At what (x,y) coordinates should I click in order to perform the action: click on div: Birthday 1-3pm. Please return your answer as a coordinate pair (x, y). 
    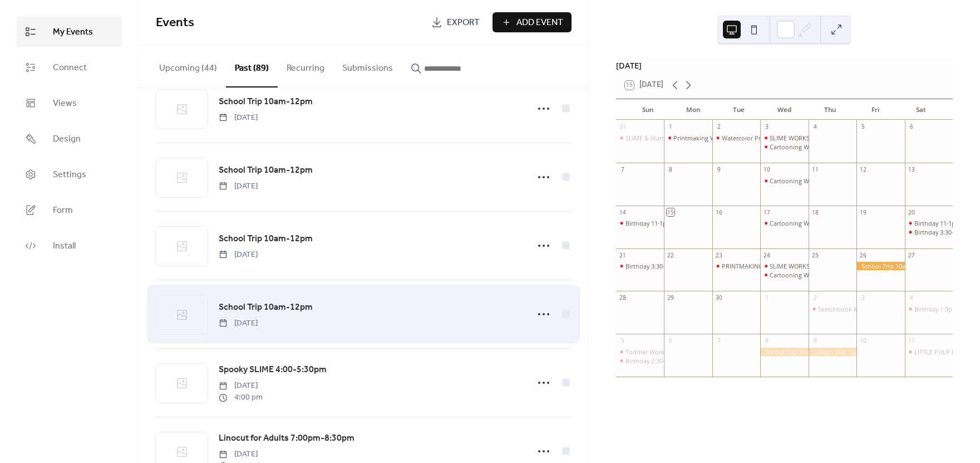
    Looking at the image, I should click on (936, 309).